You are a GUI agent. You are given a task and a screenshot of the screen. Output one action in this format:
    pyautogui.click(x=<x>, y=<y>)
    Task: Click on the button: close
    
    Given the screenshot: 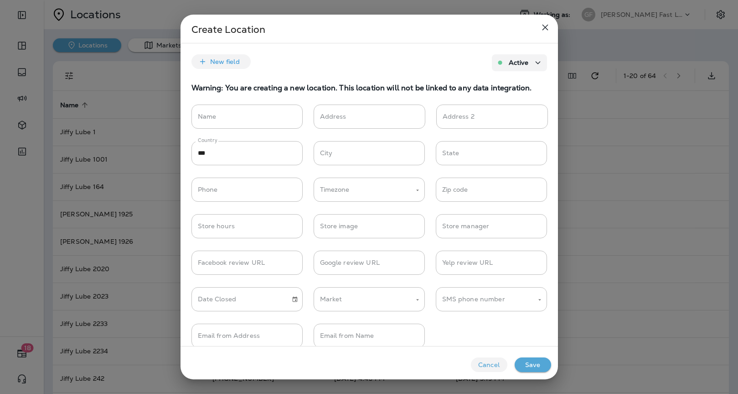 What is the action you would take?
    pyautogui.click(x=546, y=27)
    